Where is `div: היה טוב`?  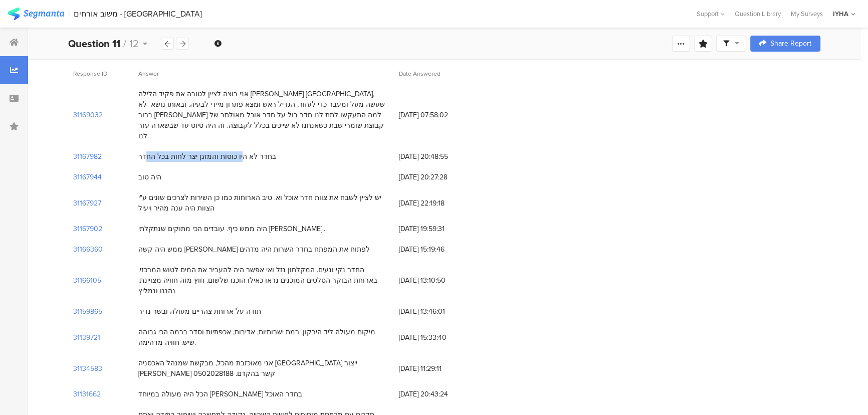 div: היה טוב is located at coordinates (150, 177).